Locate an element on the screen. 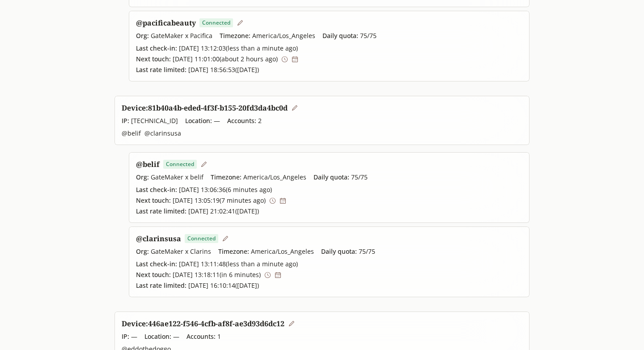 The width and height of the screenshot is (644, 350). span: GateMaker x Clarins is located at coordinates (173, 252).